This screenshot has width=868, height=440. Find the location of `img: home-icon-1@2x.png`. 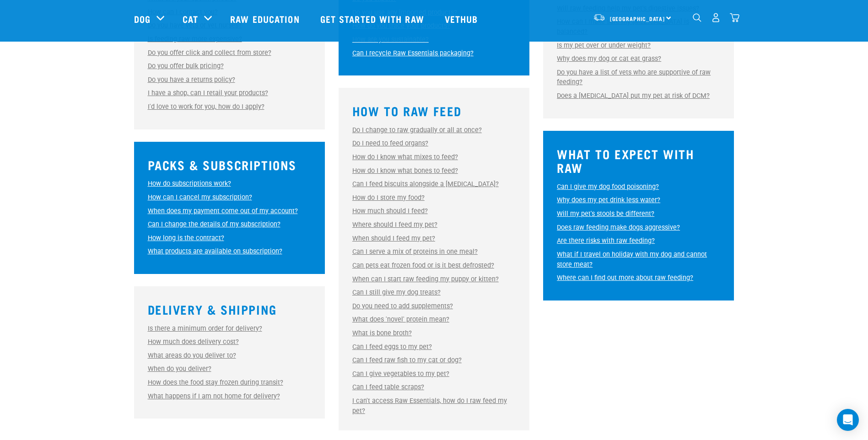

img: home-icon-1@2x.png is located at coordinates (697, 17).